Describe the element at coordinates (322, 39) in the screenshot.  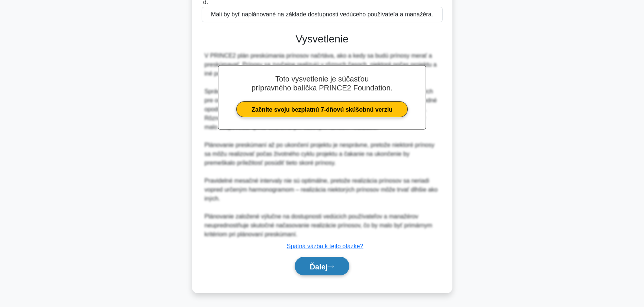
I see `font: Vysvetlenie` at that location.